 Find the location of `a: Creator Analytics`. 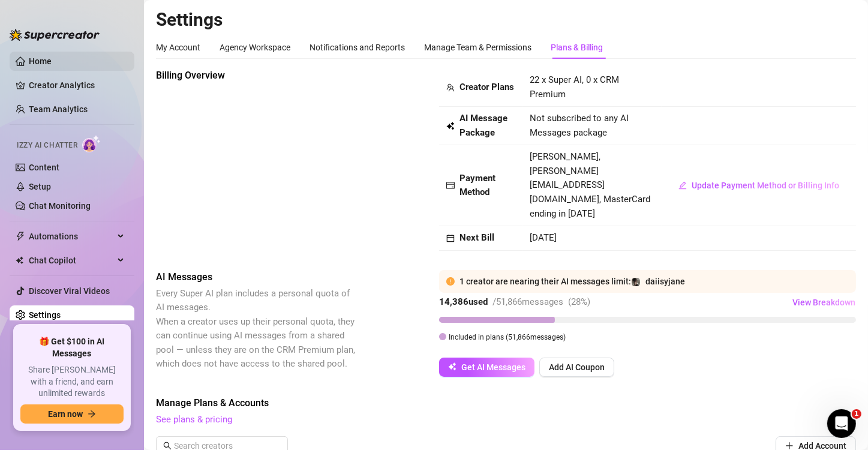

a: Creator Analytics is located at coordinates (77, 85).